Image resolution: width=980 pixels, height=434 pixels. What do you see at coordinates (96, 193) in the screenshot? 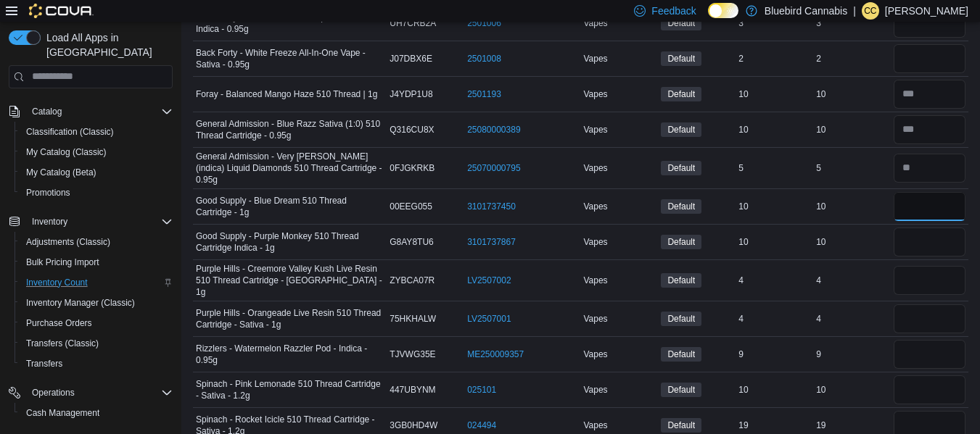
I see `span: Promotions` at bounding box center [96, 193].